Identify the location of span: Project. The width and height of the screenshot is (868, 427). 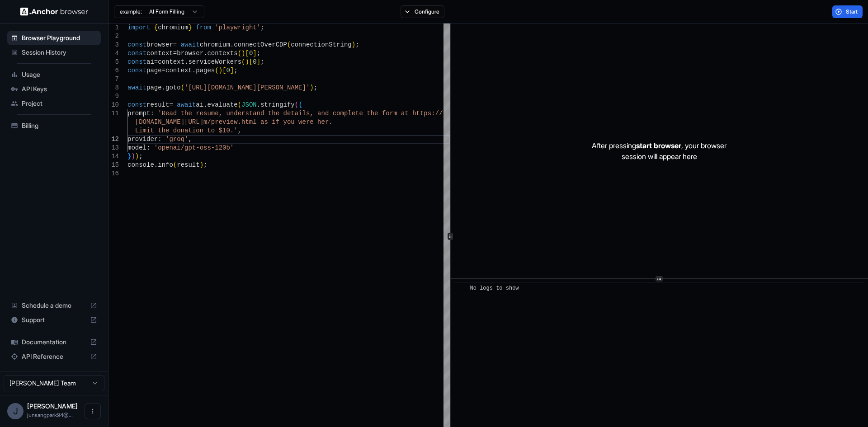
(60, 103).